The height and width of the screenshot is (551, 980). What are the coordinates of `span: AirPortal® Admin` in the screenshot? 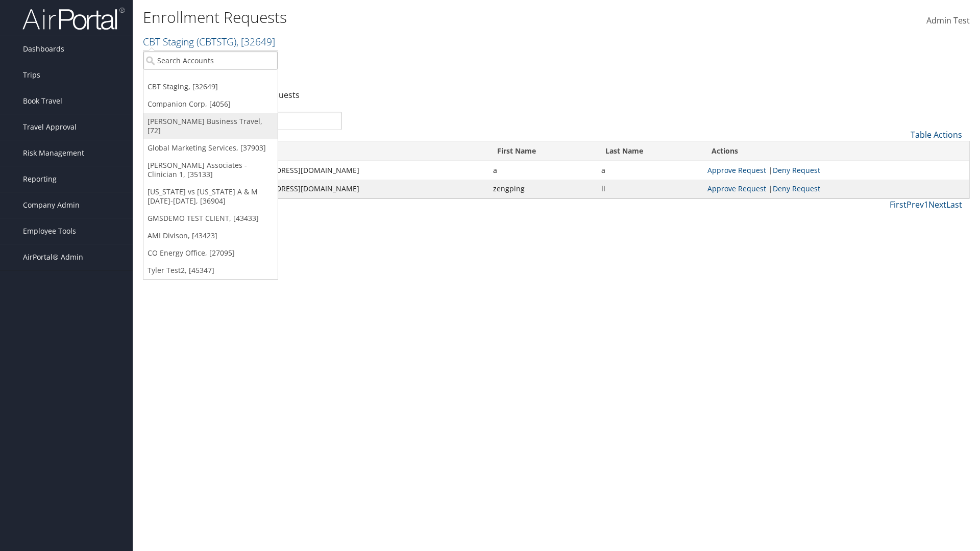 It's located at (53, 257).